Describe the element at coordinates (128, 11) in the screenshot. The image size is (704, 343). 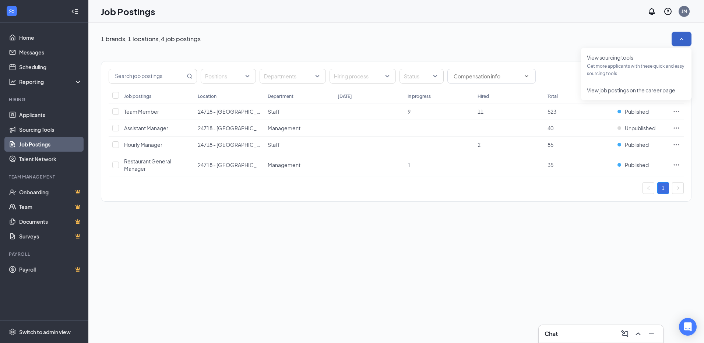
I see `h1: Job Postings` at that location.